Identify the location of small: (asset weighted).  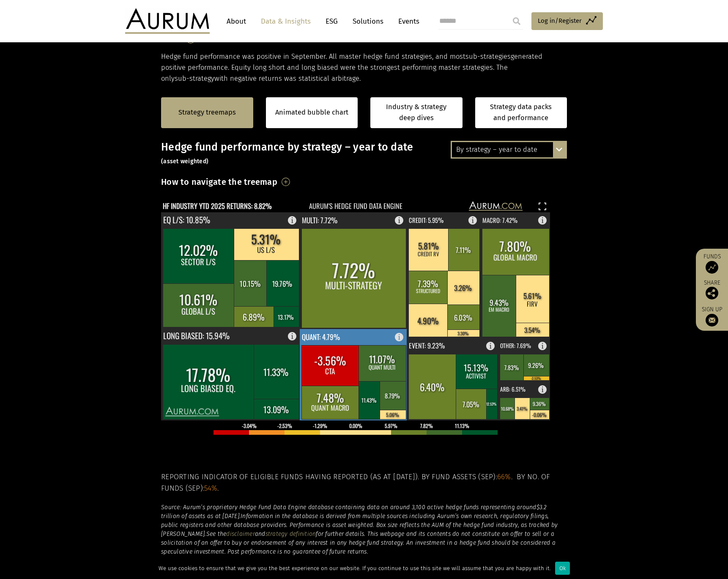
(185, 161).